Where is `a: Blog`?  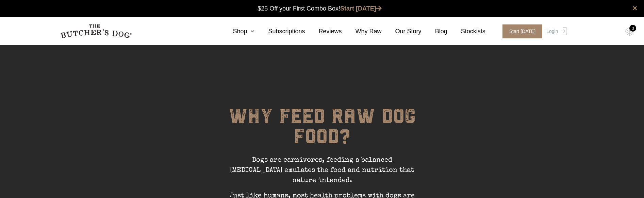 a: Blog is located at coordinates (435, 31).